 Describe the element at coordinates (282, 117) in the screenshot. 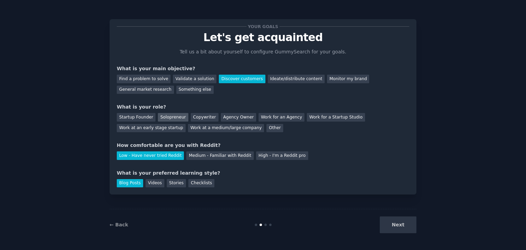

I see `div: Work for an Agency` at that location.